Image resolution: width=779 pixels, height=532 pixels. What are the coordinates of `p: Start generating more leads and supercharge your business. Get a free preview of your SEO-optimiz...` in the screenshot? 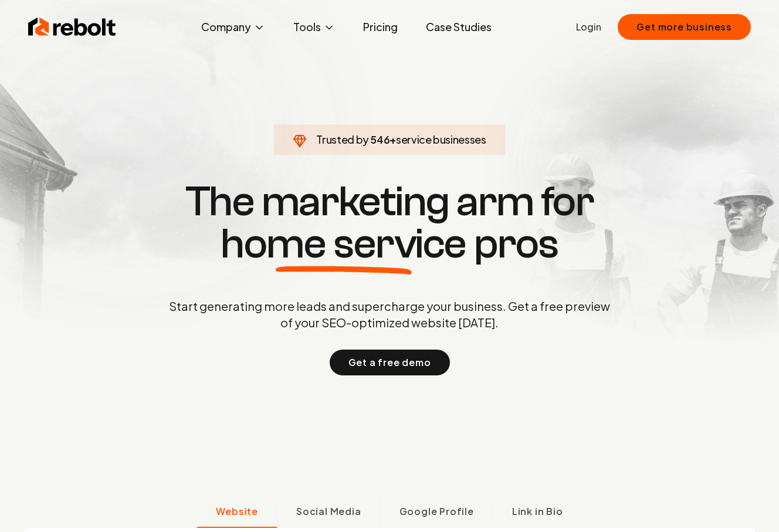 It's located at (390, 314).